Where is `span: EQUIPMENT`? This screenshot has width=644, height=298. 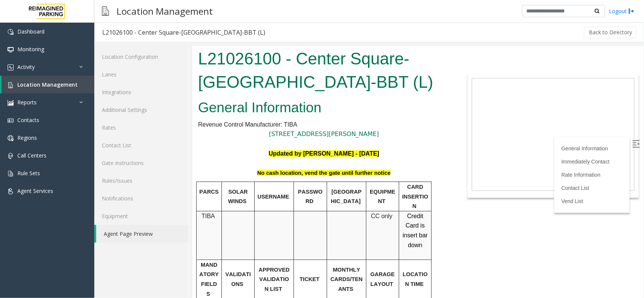 span: EQUIPMENT is located at coordinates (190, 151).